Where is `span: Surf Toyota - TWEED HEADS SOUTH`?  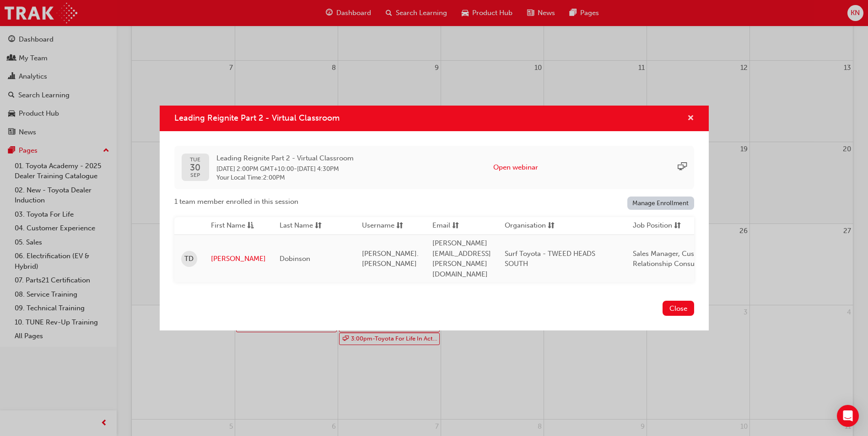
span: Surf Toyota - TWEED HEADS SOUTH is located at coordinates (550, 259).